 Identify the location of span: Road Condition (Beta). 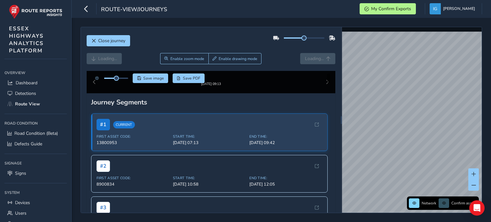
(36, 133).